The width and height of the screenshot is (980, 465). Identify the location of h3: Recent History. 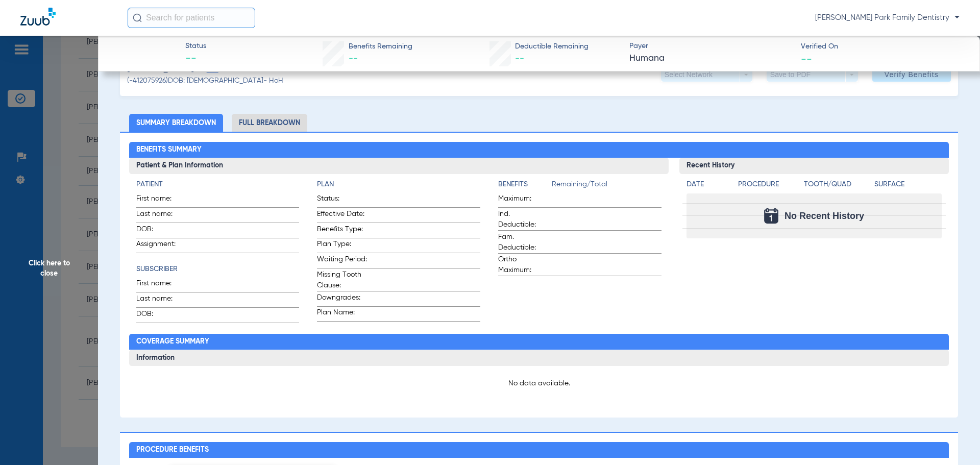
(814, 166).